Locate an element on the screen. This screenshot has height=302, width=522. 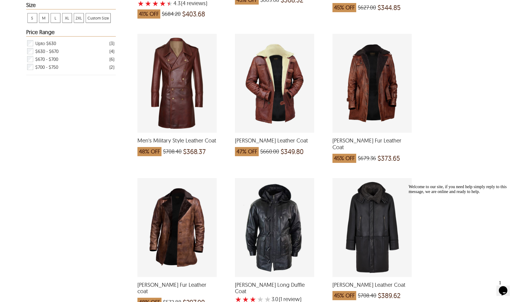
div: Filter $700 - $750 Men Leather Coats & Blazers is located at coordinates (70, 67).